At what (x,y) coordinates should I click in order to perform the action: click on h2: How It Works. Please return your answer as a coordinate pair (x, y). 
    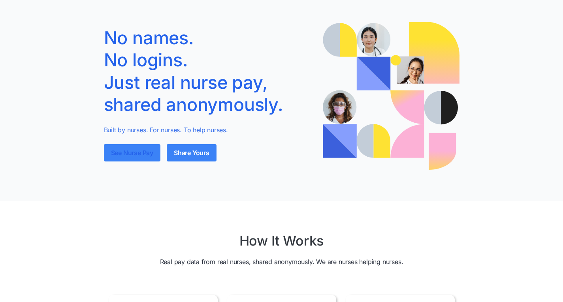
    Looking at the image, I should click on (282, 241).